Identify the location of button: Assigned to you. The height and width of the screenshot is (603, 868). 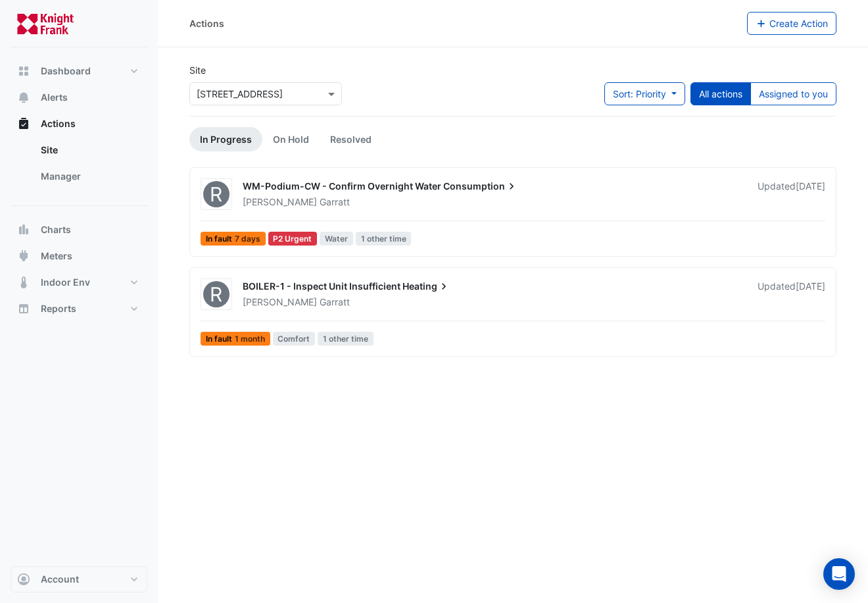
(793, 93).